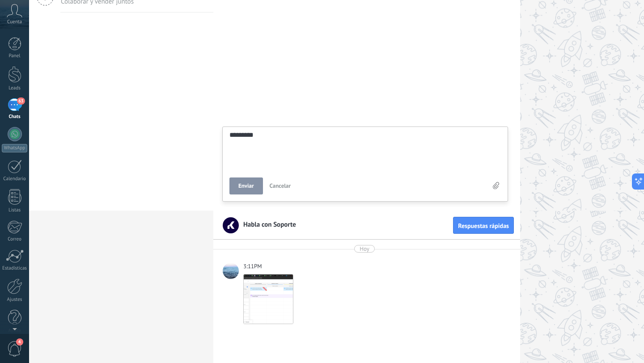  Describe the element at coordinates (246, 186) in the screenshot. I see `span: Enviar` at that location.